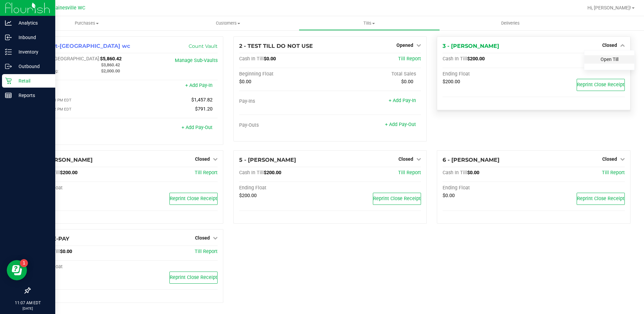  I want to click on p: Analytics, so click(32, 23).